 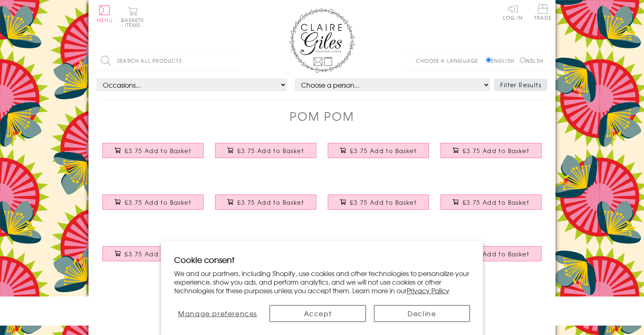 I want to click on a: Wedding Card, Pop! You're Engaged Best News, Embellished with colourful pompoms £3.75 Add to Basket, so click(x=265, y=258).